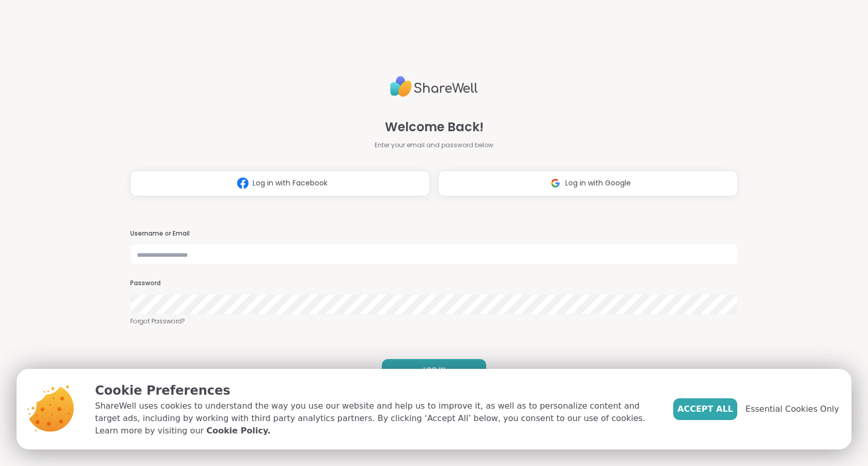 The image size is (868, 466). Describe the element at coordinates (598, 183) in the screenshot. I see `span: Log in with Google` at that location.